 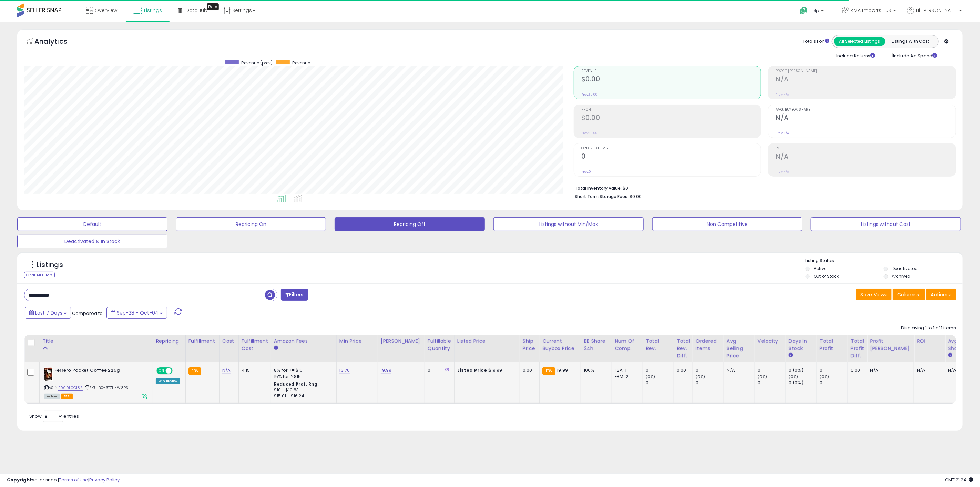 What do you see at coordinates (58, 42) in the screenshot?
I see `h5: Analytics` at bounding box center [58, 42].